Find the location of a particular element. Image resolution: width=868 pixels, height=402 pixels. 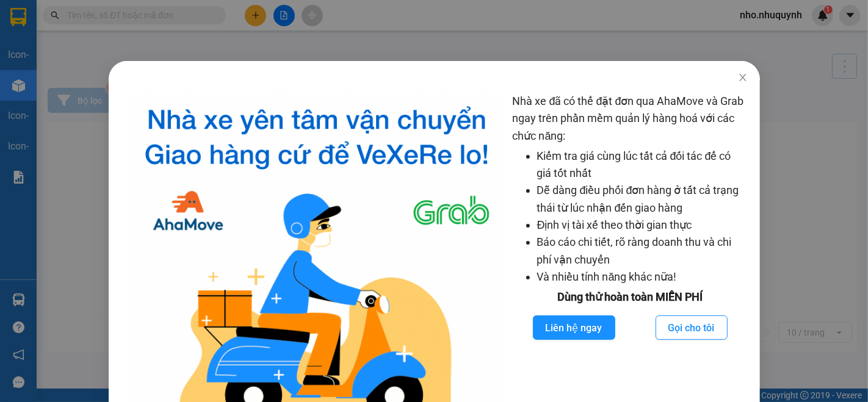

li: Định vị tài xế theo thời gian thực is located at coordinates (642, 225).